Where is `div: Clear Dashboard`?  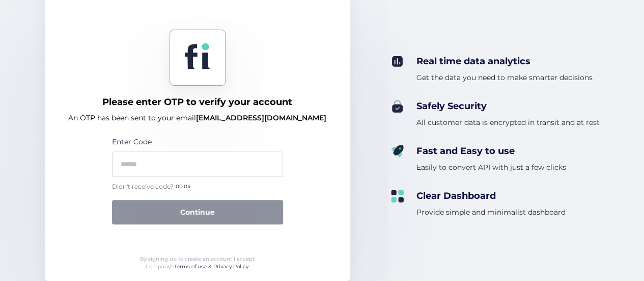
div: Clear Dashboard is located at coordinates (491, 196).